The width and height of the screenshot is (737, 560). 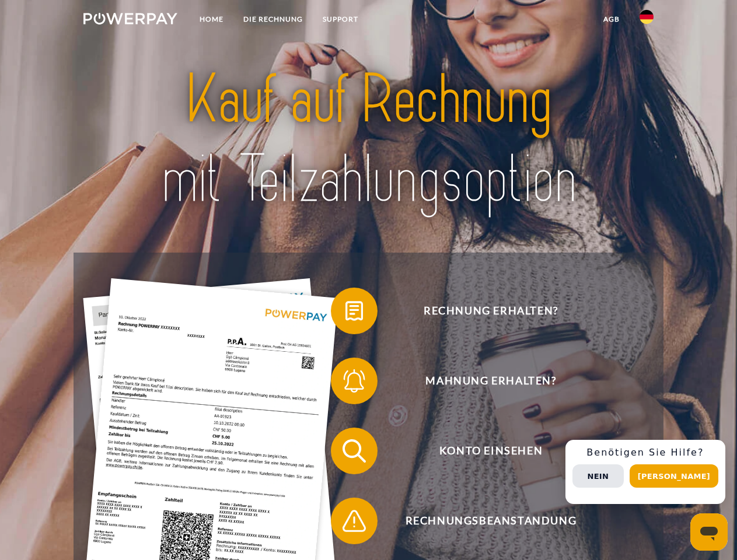 What do you see at coordinates (483, 381) in the screenshot?
I see `button: Mahnung erhalten?` at bounding box center [483, 381].